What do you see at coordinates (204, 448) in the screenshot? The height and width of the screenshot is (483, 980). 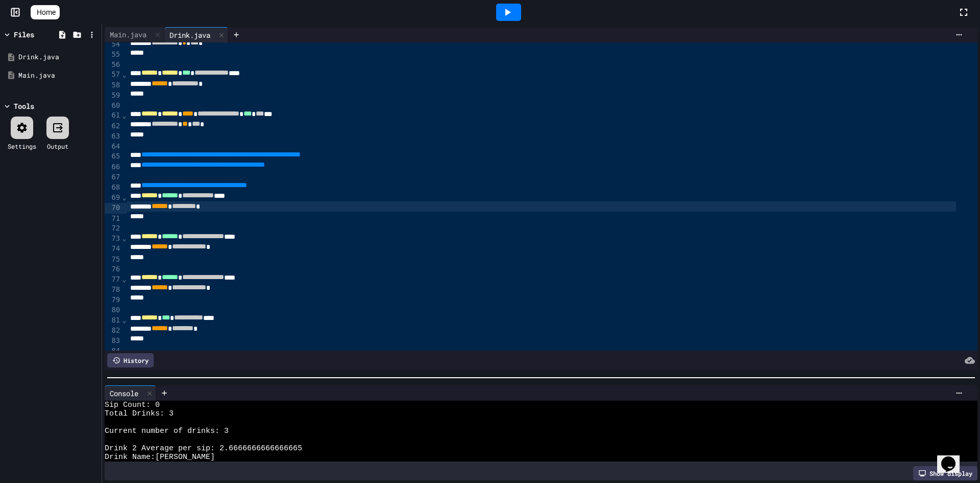 I see `span: Drink 2 Average per sip: 2.6666666666666665` at bounding box center [204, 448].